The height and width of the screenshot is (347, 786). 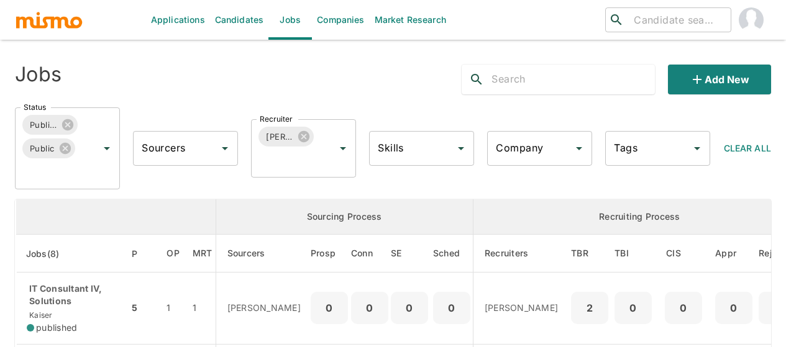 I want to click on span: published, so click(x=57, y=328).